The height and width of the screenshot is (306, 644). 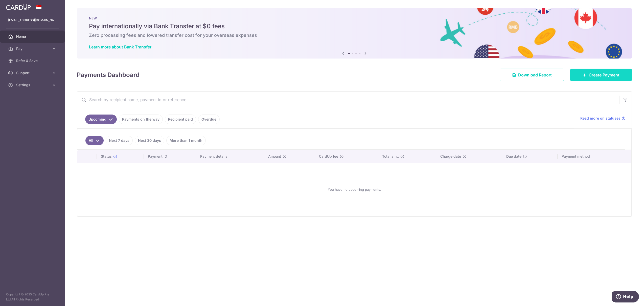 What do you see at coordinates (108, 75) in the screenshot?
I see `h4: Payments Dashboard` at bounding box center [108, 75].